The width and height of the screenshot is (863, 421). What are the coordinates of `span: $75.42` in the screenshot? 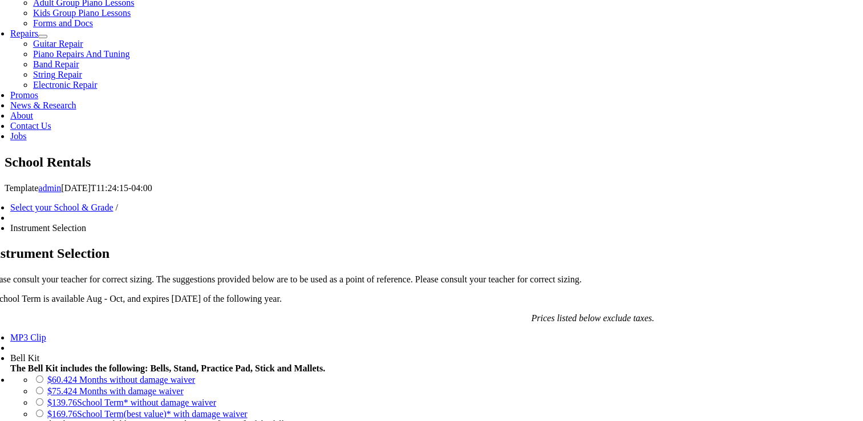 It's located at (60, 391).